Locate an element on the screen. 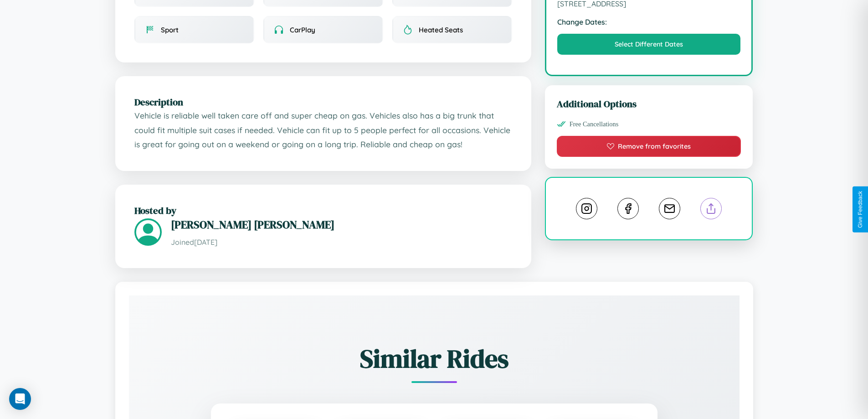 The width and height of the screenshot is (868, 419). div: Give Feedback is located at coordinates (860, 210).